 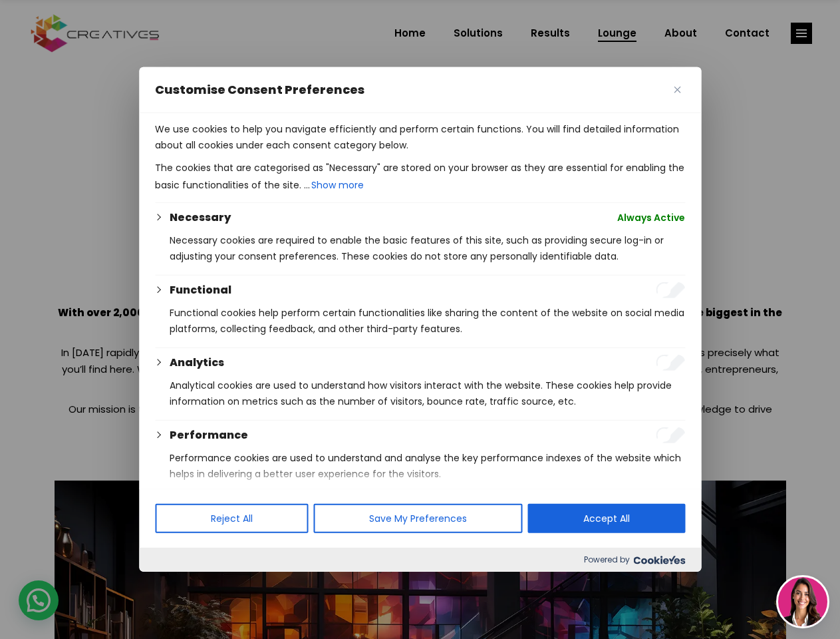 What do you see at coordinates (197, 363) in the screenshot?
I see `button: Analytics` at bounding box center [197, 363].